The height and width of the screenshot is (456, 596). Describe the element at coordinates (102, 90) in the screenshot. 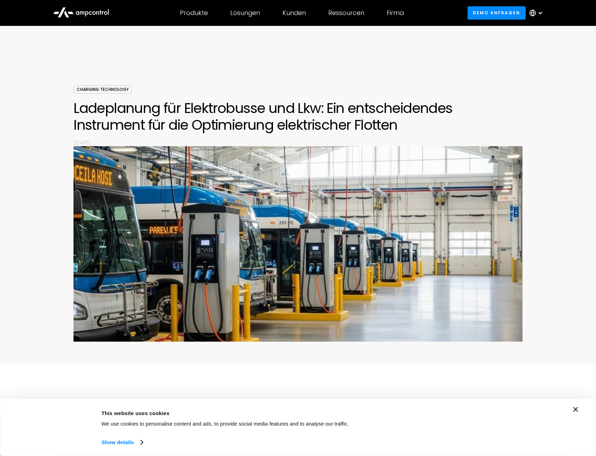

I see `div: Charging Technology` at that location.